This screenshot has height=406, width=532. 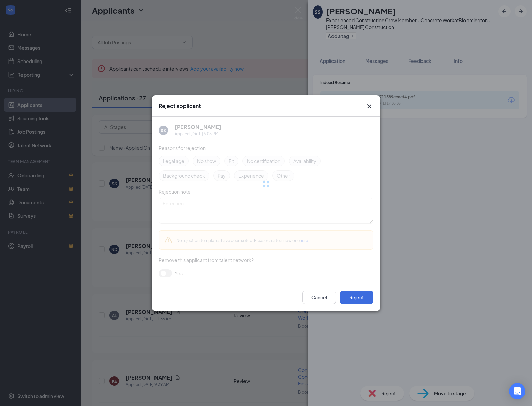 What do you see at coordinates (357, 297) in the screenshot?
I see `button: Reject` at bounding box center [357, 297].